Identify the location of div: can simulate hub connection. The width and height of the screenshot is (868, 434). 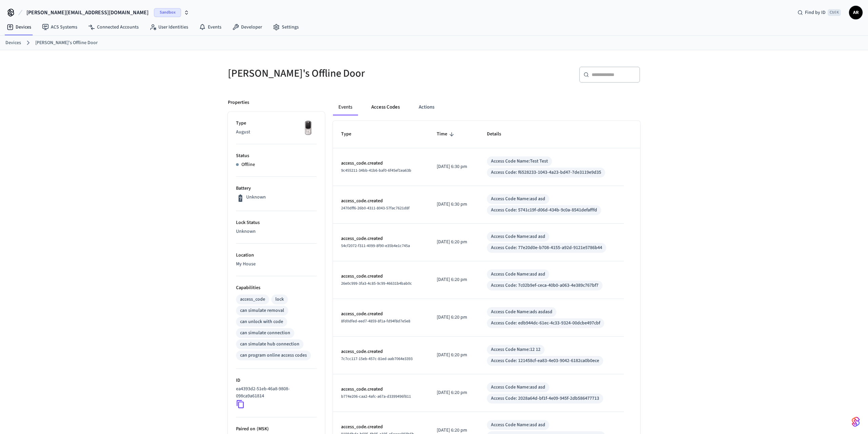
(269, 344).